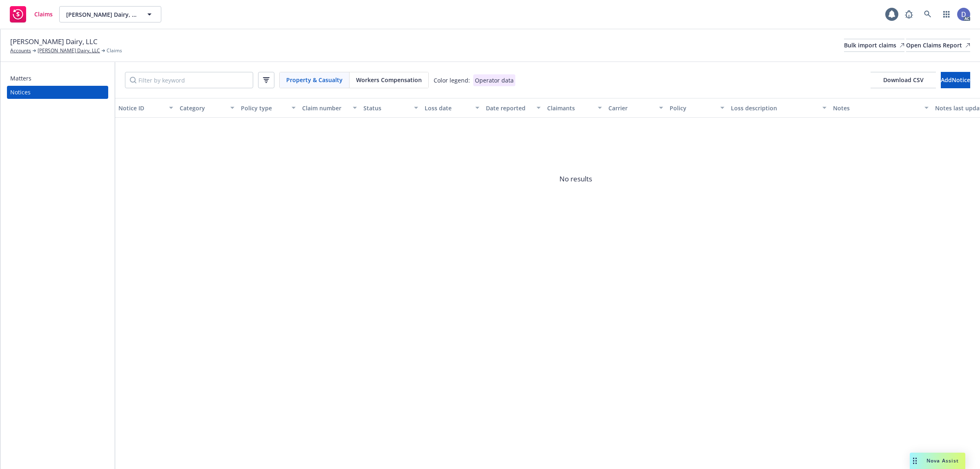 The image size is (980, 469). I want to click on div: Status, so click(387, 108).